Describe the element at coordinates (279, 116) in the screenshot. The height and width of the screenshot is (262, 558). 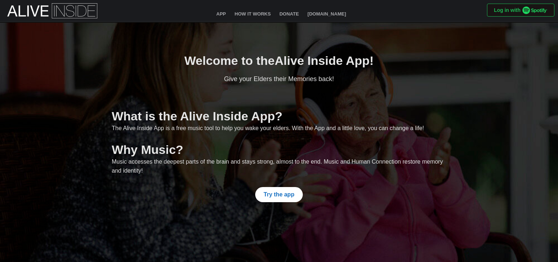
I see `h1: What is the Alive Inside App?` at that location.